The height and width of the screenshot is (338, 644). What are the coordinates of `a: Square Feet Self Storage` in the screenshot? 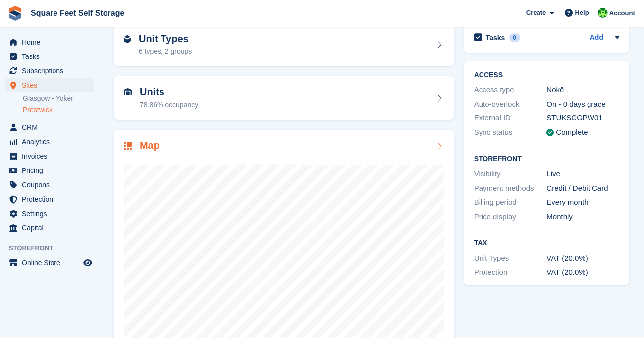 It's located at (77, 13).